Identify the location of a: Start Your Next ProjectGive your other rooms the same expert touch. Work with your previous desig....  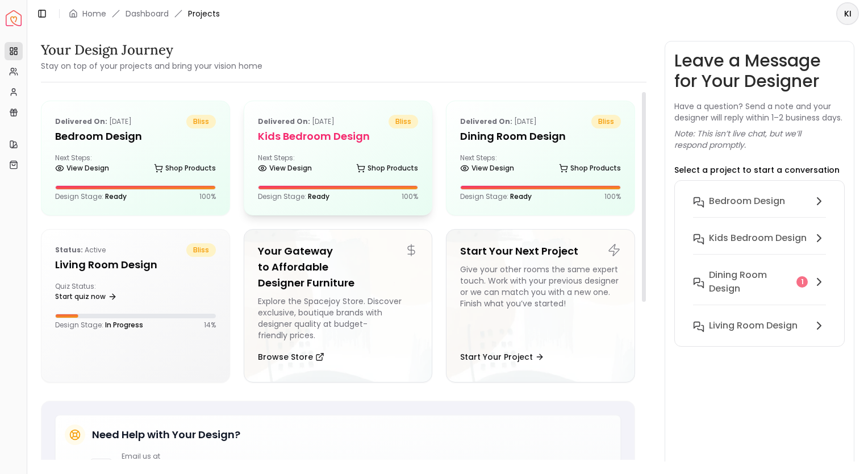
(540, 306).